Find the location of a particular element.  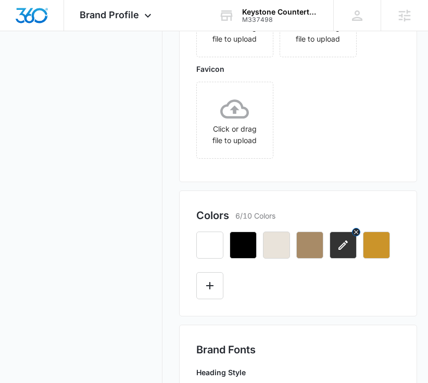

p: 6/10 Colors is located at coordinates (255, 216).